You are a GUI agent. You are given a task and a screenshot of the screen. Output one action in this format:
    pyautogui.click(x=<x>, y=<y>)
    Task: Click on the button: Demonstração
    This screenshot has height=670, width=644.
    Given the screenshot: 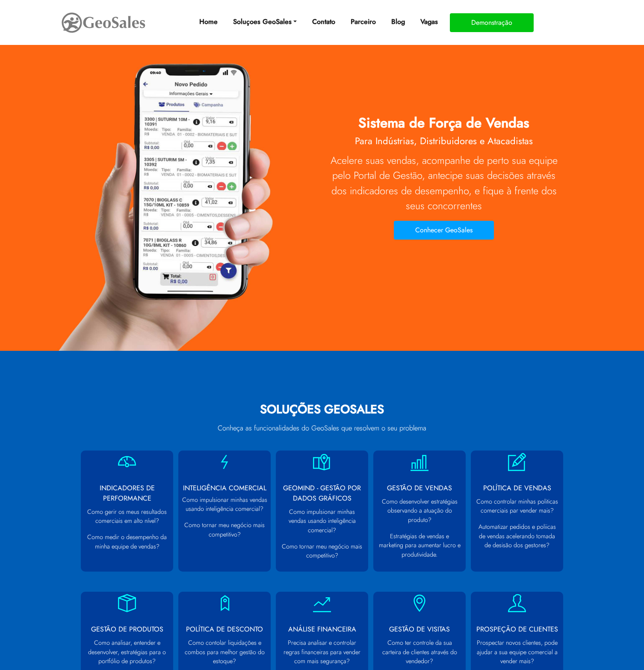 What is the action you would take?
    pyautogui.click(x=492, y=23)
    